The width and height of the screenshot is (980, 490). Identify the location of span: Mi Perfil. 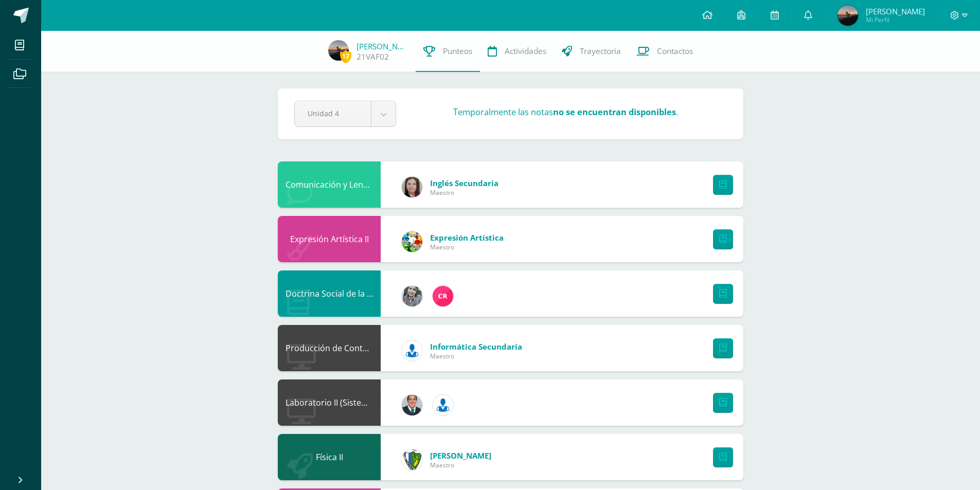
(895, 20).